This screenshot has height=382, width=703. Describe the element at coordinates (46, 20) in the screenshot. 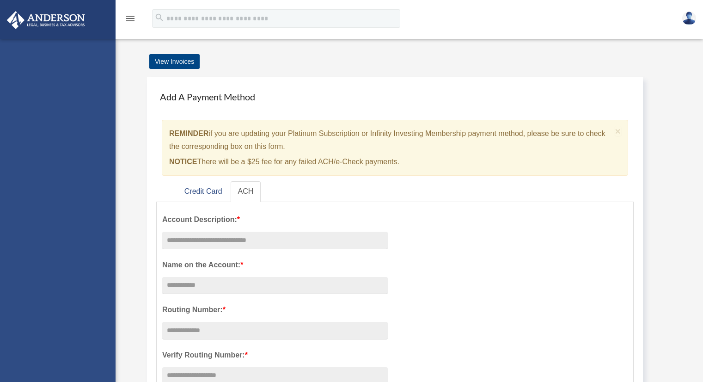

I see `img: Anderson Advisors Platinum Portal` at that location.